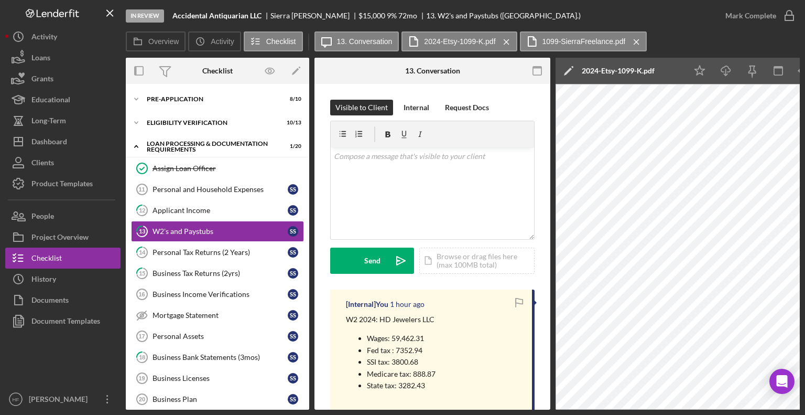 This screenshot has height=415, width=805. I want to click on button: Overview, so click(156, 41).